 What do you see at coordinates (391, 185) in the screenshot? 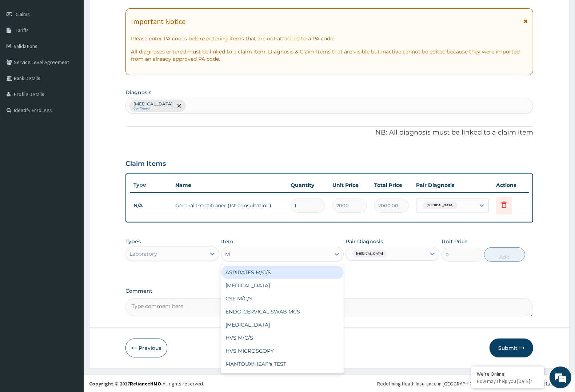
I see `th: Total Price` at bounding box center [391, 185].